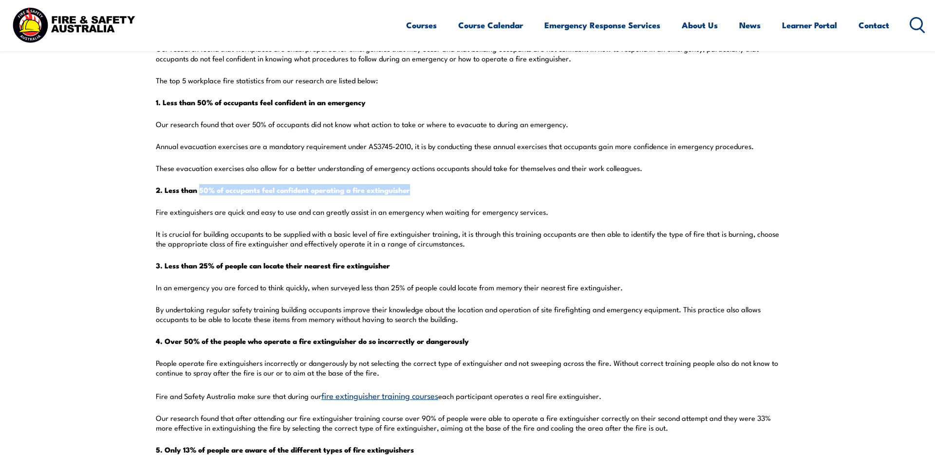 Image resolution: width=935 pixels, height=455 pixels. Describe the element at coordinates (273, 265) in the screenshot. I see `strong: 3. Less than 25% of people can locate their nearest fire extinguisher` at that location.